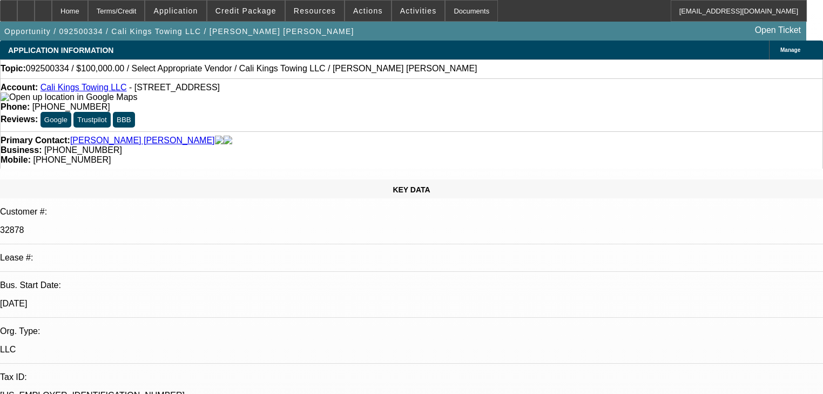  What do you see at coordinates (16, 159) in the screenshot?
I see `strong: Mobile:` at bounding box center [16, 159].